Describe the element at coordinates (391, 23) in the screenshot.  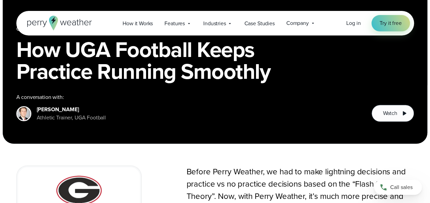
I see `a: Try it free` at that location.